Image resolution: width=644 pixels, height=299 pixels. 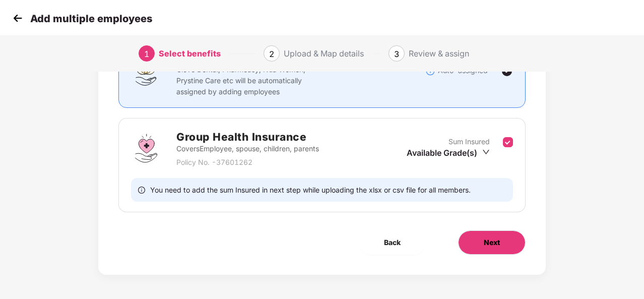 What do you see at coordinates (247, 149) in the screenshot?
I see `p: Covers Employee, spouse, children, parents` at bounding box center [247, 149].